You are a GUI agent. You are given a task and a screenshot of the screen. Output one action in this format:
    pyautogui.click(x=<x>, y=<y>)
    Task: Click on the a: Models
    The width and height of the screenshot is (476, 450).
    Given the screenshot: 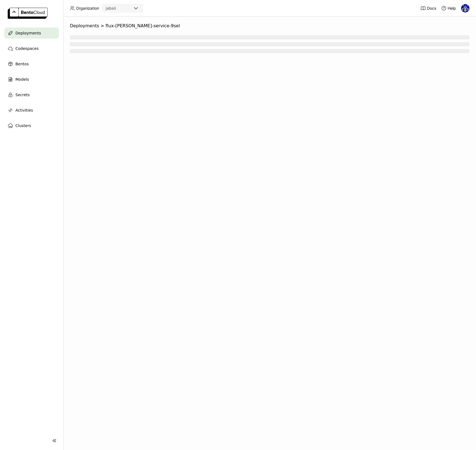 What is the action you would take?
    pyautogui.click(x=31, y=79)
    